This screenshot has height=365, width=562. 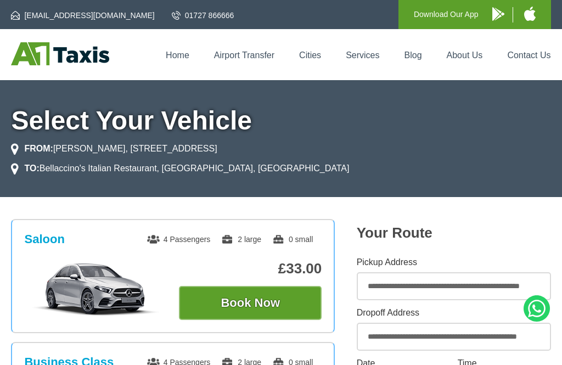 I want to click on span: 2 large, so click(x=241, y=239).